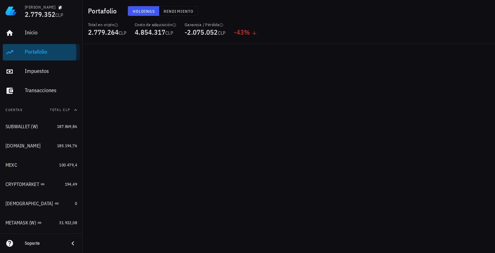  Describe the element at coordinates (41, 165) in the screenshot. I see `a: MEXC 100.479,4` at that location.